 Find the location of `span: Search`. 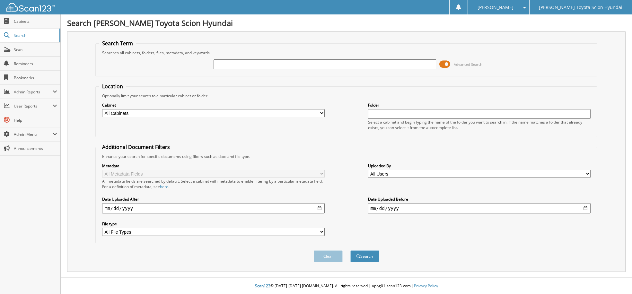

span: Search is located at coordinates (35, 35).